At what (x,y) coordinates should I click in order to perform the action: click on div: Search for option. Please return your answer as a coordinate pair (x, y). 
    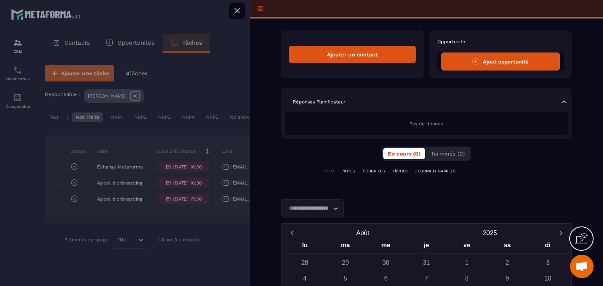
    Looking at the image, I should click on (312, 209).